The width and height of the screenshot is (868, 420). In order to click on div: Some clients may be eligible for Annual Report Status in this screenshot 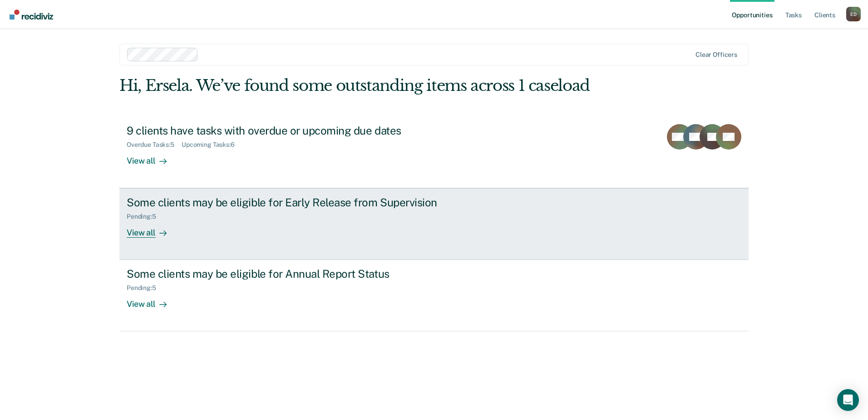, I will do `click(286, 274)`.